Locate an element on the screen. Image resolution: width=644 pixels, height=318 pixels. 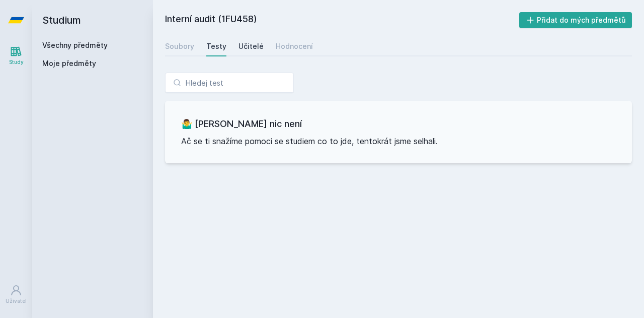
a: Soubory is located at coordinates (179, 46).